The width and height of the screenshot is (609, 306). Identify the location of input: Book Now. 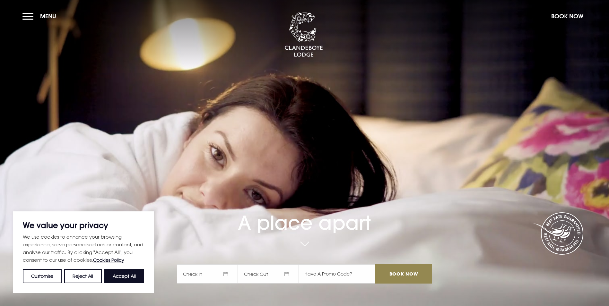
(404, 274).